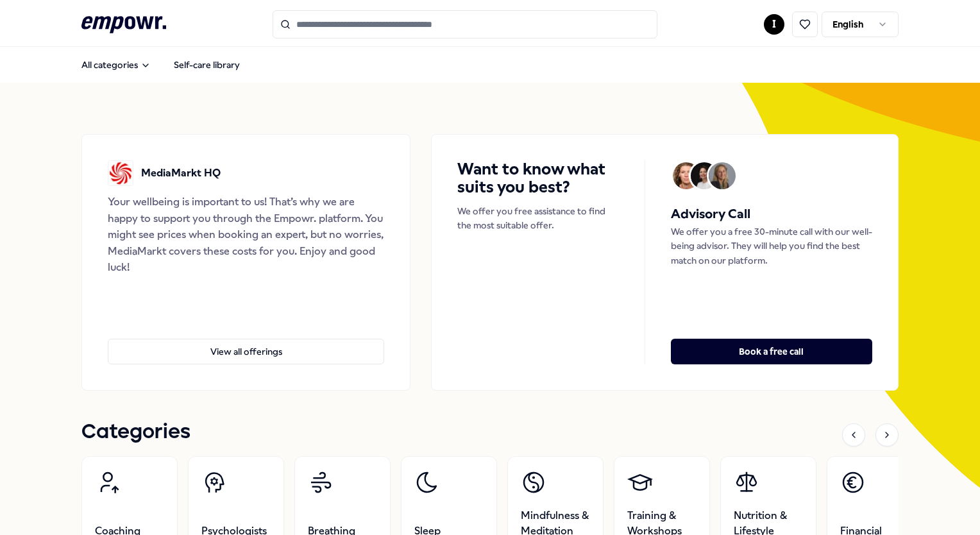  Describe the element at coordinates (136, 432) in the screenshot. I see `h1: Categories` at that location.